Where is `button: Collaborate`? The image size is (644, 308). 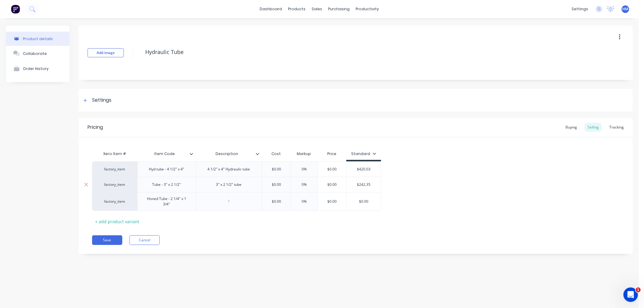 button: Collaborate is located at coordinates (38, 54).